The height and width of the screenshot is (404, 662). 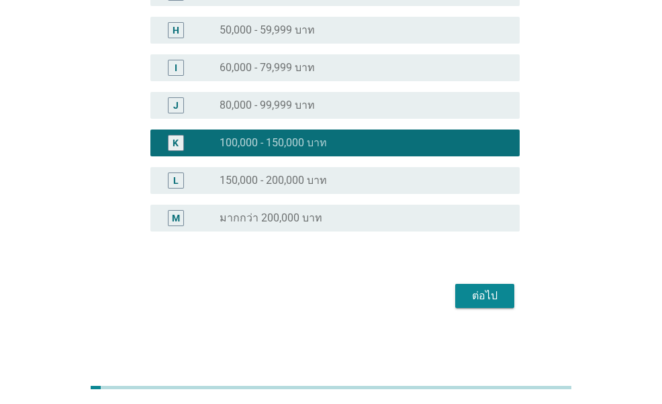 I want to click on button: ต่อไป, so click(x=485, y=296).